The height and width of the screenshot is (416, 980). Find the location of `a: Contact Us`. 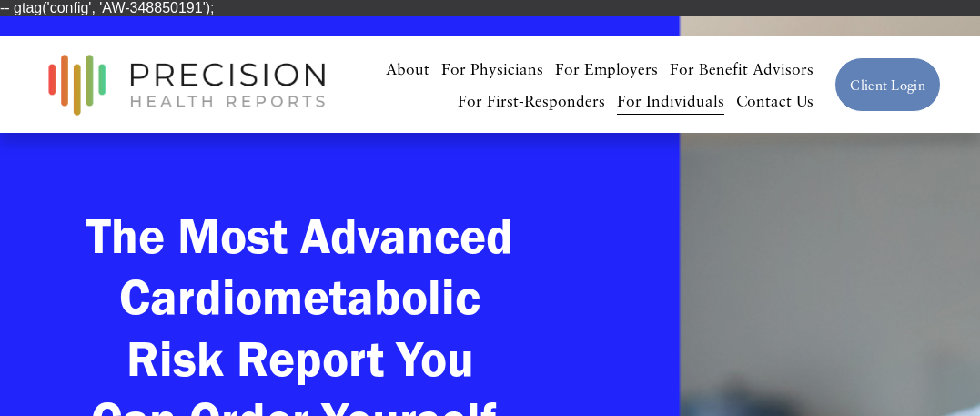

a: Contact Us is located at coordinates (774, 100).